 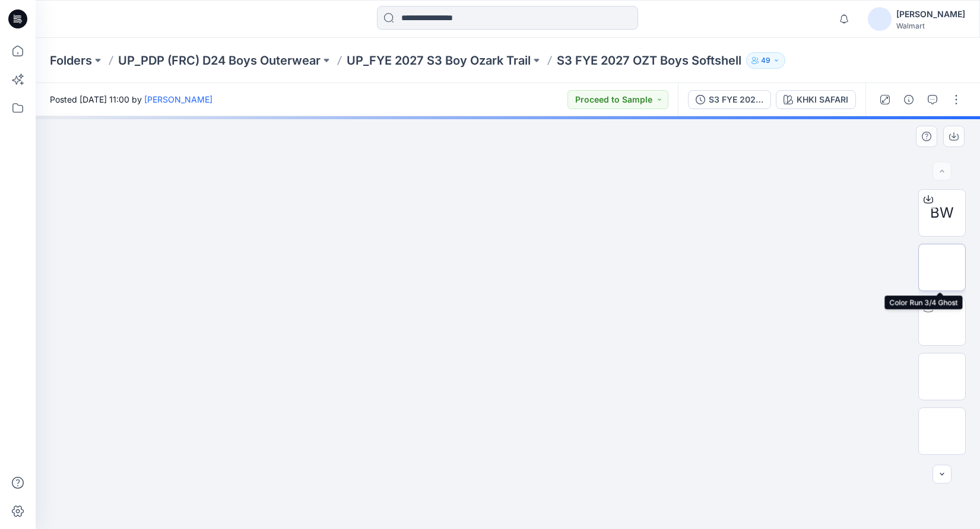 What do you see at coordinates (880, 19) in the screenshot?
I see `img: avatar` at bounding box center [880, 19].